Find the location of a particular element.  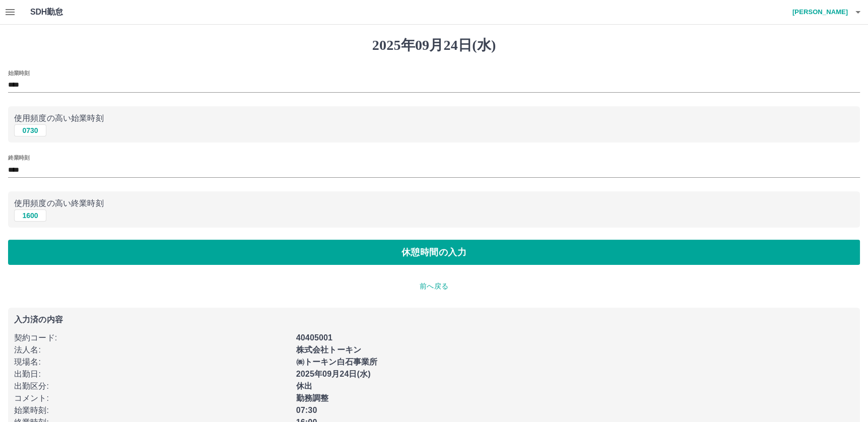

p: 使用頻度の高い終業時刻 is located at coordinates (434, 204).